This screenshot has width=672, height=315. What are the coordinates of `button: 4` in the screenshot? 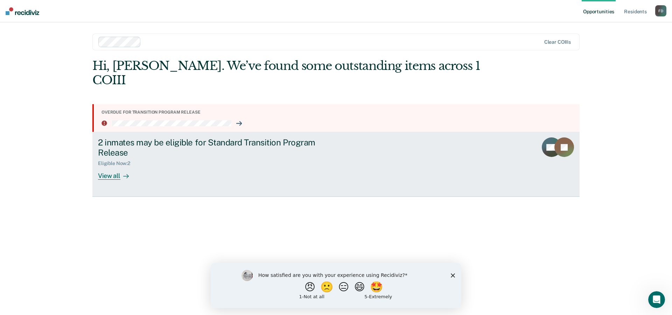 It's located at (149, 24).